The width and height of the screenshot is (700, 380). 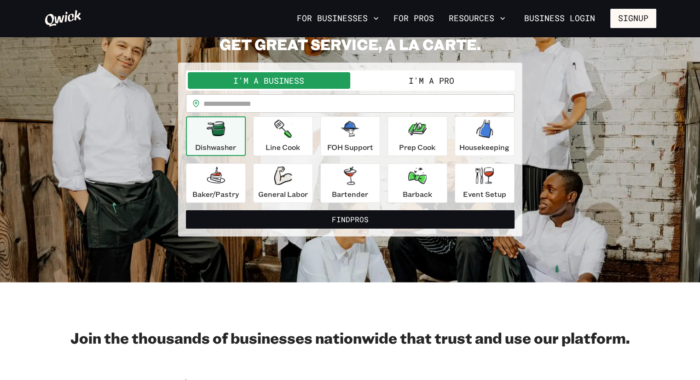 What do you see at coordinates (417, 183) in the screenshot?
I see `button: Barback` at bounding box center [417, 183].